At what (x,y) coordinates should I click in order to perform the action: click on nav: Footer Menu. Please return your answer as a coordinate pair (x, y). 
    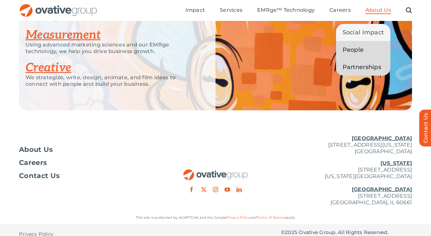
    Looking at the image, I should click on (85, 163).